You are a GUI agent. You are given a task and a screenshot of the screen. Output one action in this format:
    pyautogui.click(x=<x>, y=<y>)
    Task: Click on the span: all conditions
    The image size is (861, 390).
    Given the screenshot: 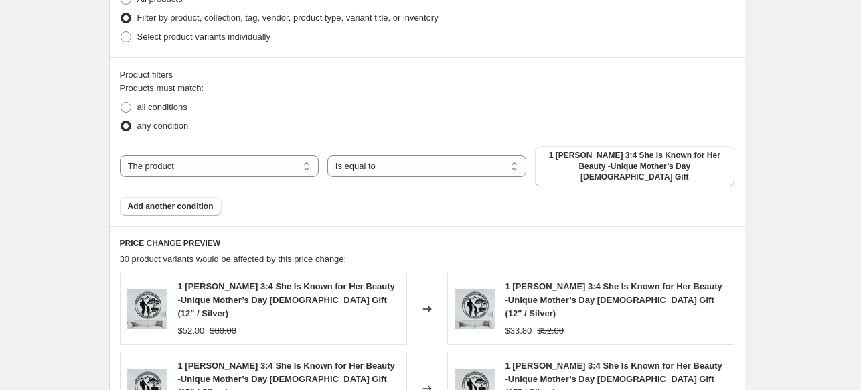 What is the action you would take?
    pyautogui.click(x=162, y=106)
    